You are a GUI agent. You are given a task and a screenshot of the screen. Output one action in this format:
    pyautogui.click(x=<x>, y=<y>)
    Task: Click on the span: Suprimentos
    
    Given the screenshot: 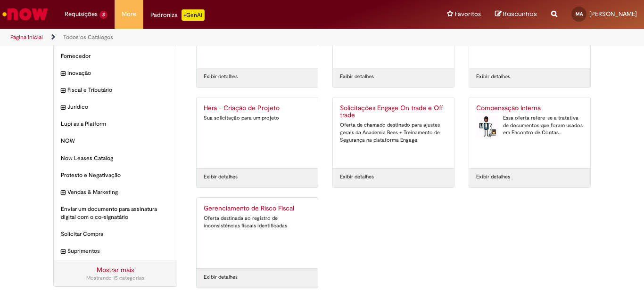 What is the action you would take?
    pyautogui.click(x=118, y=251)
    